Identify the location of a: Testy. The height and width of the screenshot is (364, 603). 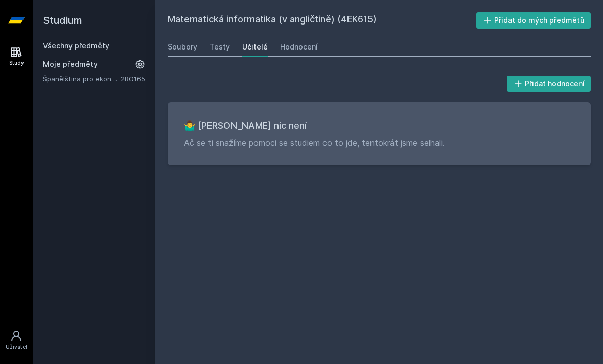
(220, 47).